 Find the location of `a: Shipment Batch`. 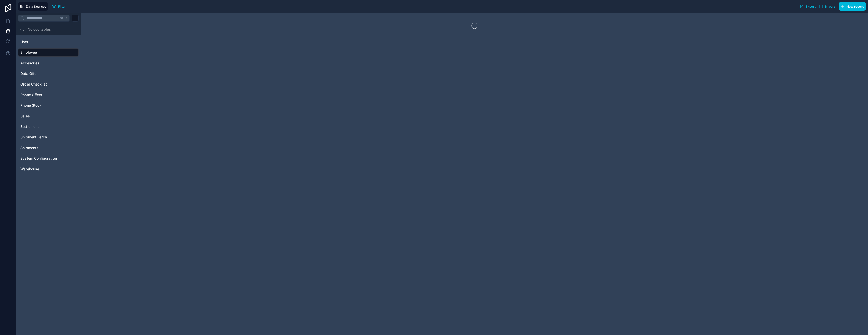

a: Shipment Batch is located at coordinates (48, 137).